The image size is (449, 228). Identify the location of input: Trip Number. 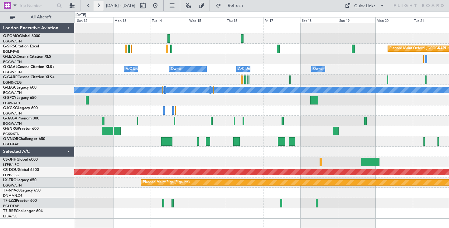
(37, 6).